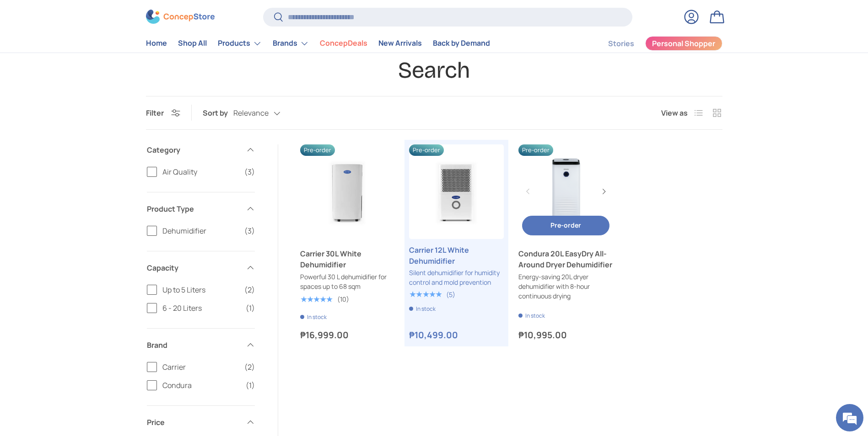 Image resolution: width=868 pixels, height=436 pixels. Describe the element at coordinates (200, 172) in the screenshot. I see `span: Air Quality` at that location.